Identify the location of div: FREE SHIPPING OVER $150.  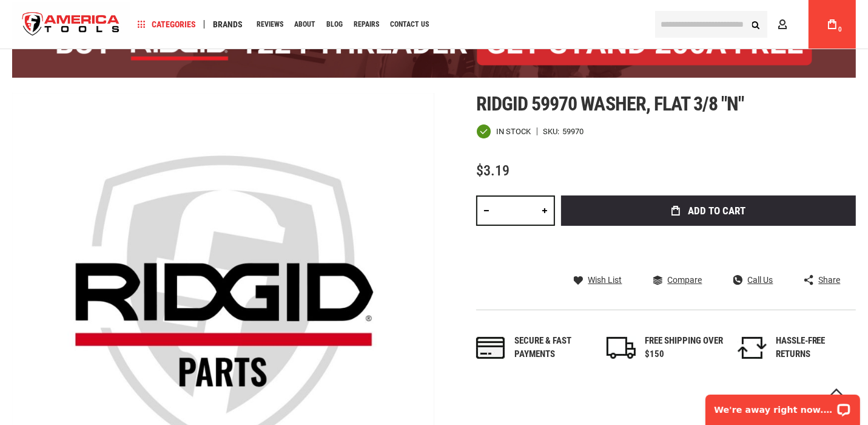
(684, 348).